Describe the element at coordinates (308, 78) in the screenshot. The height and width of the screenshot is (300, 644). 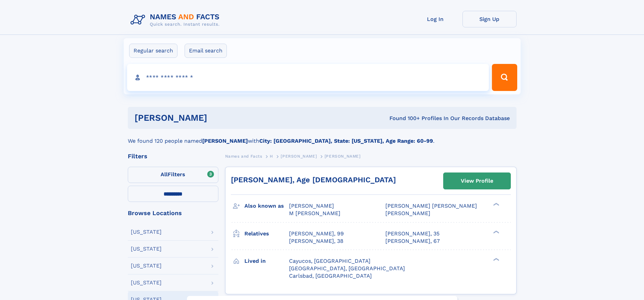
I see `input: search input` at that location.